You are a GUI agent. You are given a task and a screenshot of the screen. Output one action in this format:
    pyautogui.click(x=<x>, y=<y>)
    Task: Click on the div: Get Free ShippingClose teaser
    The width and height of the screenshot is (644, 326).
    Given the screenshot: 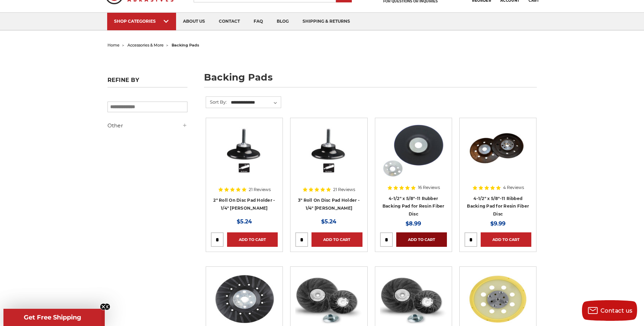 What is the action you would take?
    pyautogui.click(x=52, y=318)
    